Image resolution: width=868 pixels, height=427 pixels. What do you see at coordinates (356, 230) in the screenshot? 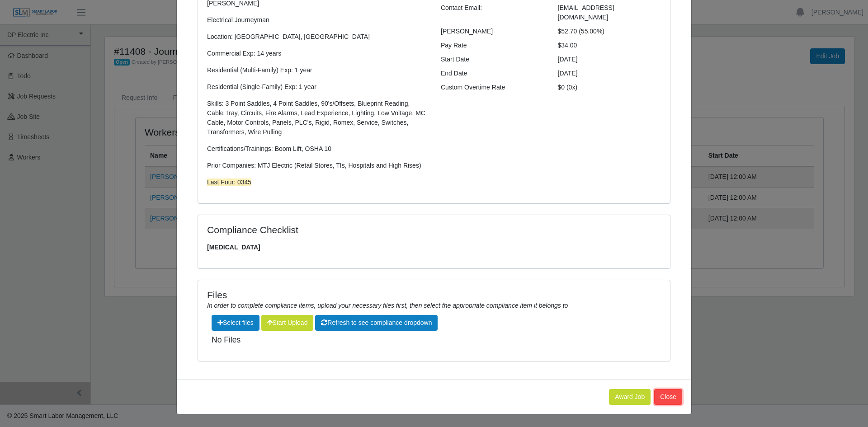
I see `h4: Compliance Checklist` at bounding box center [356, 230].